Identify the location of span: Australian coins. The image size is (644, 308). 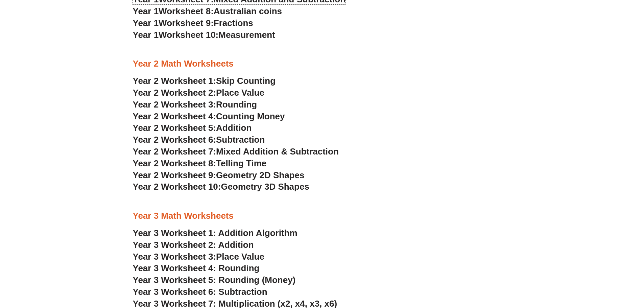
(248, 11).